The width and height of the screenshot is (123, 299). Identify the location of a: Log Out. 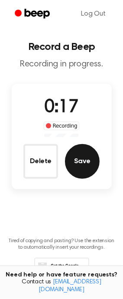
(93, 14).